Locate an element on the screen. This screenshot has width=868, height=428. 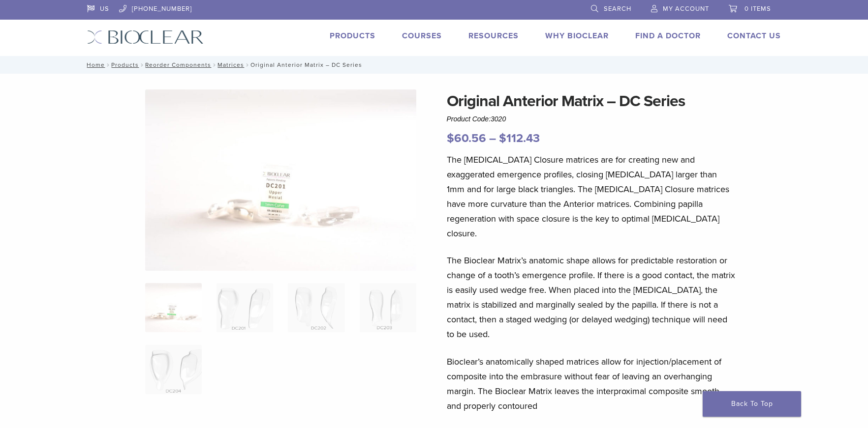
a: Home is located at coordinates (94, 65).